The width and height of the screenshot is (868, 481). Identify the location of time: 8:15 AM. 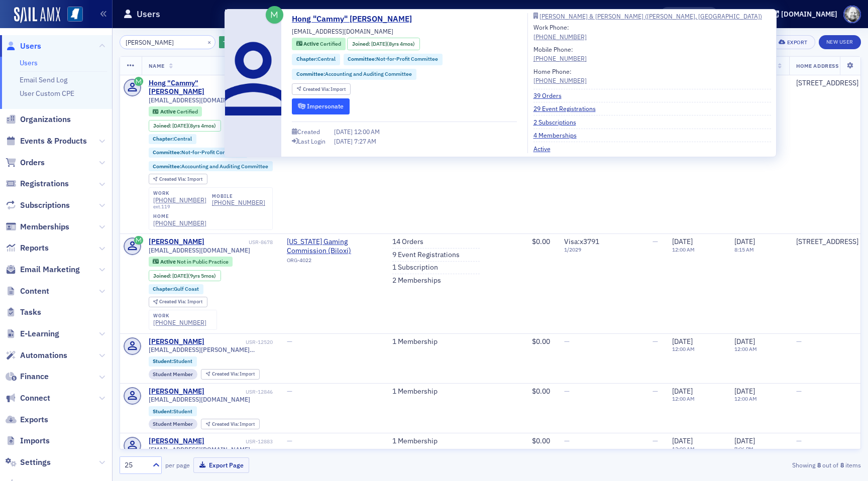
(744, 249).